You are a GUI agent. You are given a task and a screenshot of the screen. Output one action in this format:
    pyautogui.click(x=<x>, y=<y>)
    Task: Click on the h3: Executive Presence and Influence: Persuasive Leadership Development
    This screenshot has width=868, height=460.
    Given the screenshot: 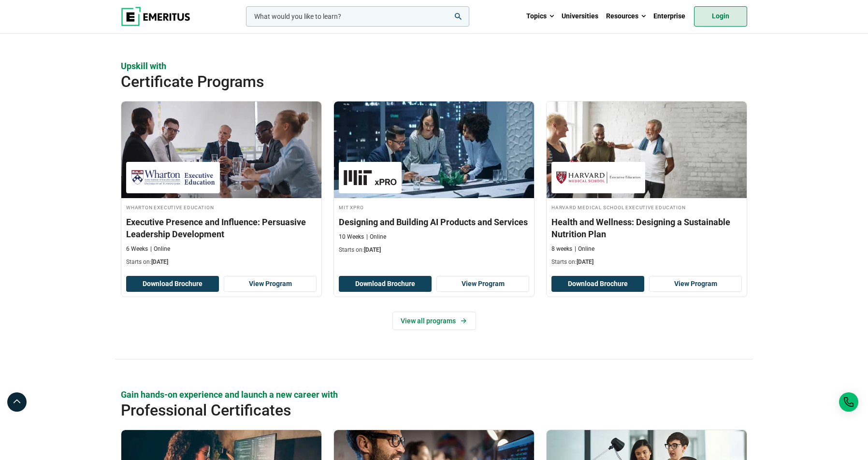 What is the action you would take?
    pyautogui.click(x=222, y=228)
    